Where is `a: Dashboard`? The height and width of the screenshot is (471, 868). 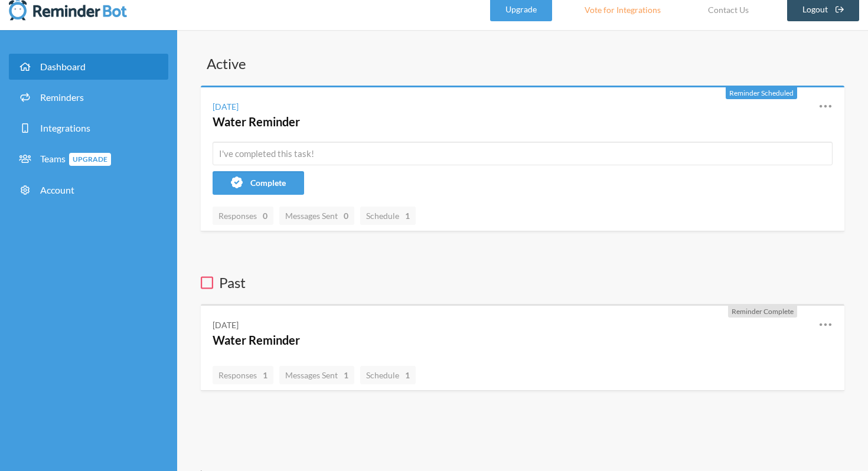 a: Dashboard is located at coordinates (88, 66).